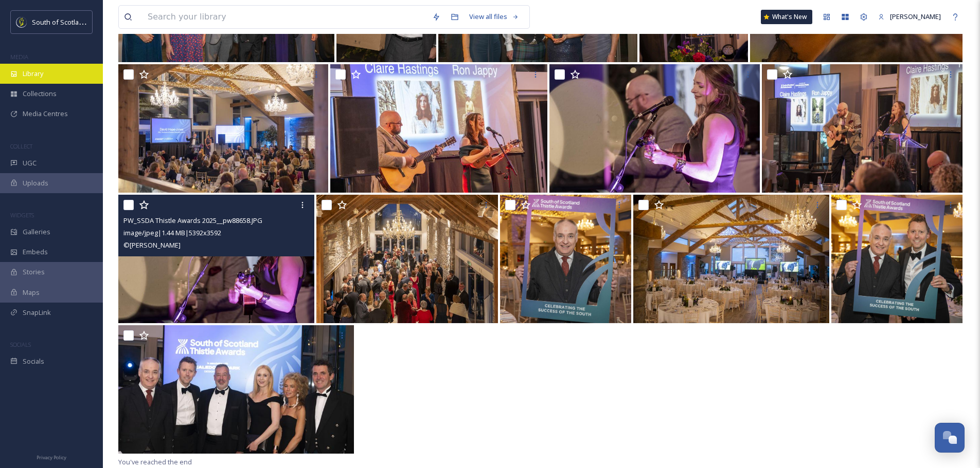 The width and height of the screenshot is (980, 468). What do you see at coordinates (950, 438) in the screenshot?
I see `button: Open Chat` at bounding box center [950, 438].